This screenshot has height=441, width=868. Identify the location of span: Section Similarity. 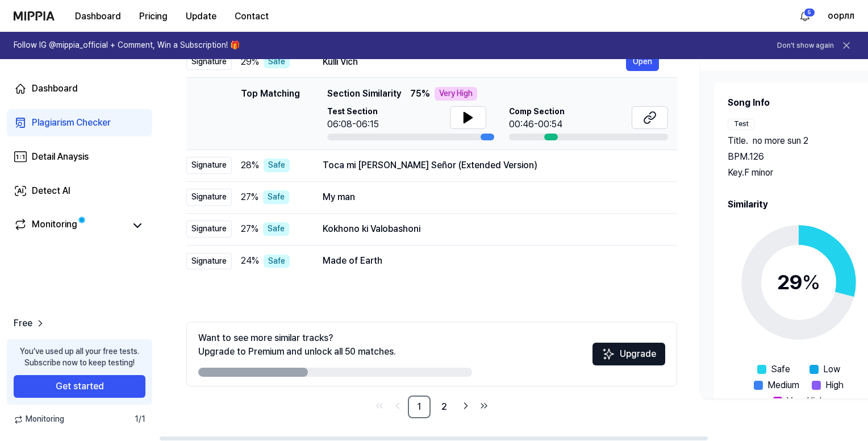
(364, 94).